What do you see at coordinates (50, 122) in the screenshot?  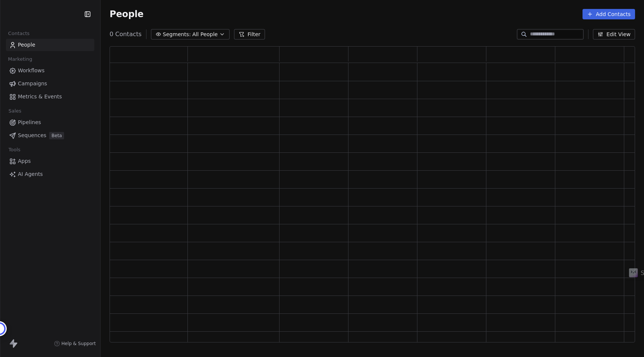 I see `a: Pipelines` at bounding box center [50, 122].